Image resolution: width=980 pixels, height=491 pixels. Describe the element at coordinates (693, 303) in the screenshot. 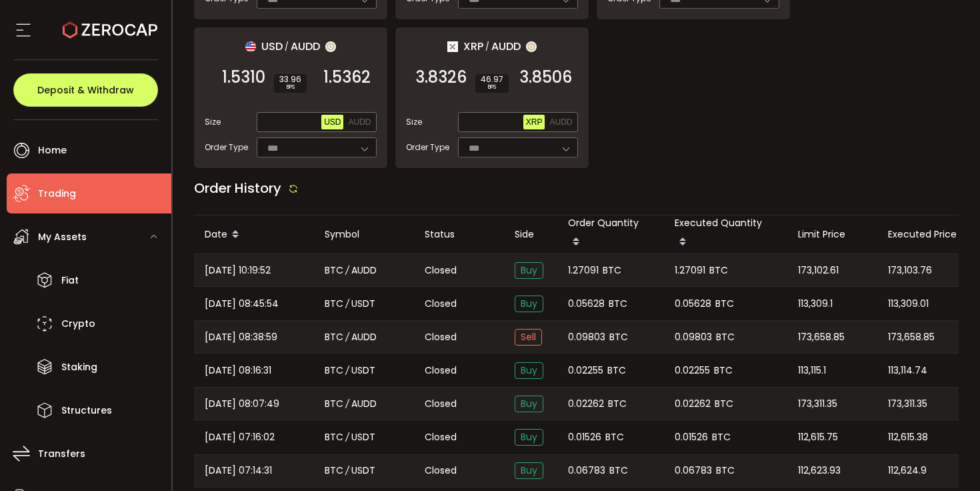

I see `span: 0.05628` at that location.